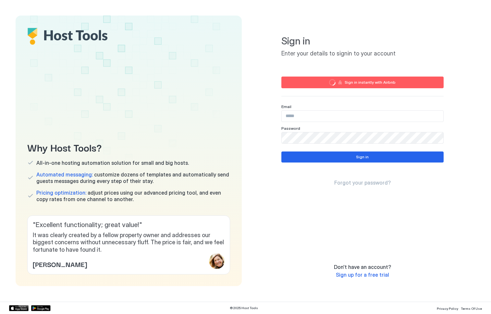  Describe the element at coordinates (370, 82) in the screenshot. I see `div: Sign in instantly with Airbnb` at that location.